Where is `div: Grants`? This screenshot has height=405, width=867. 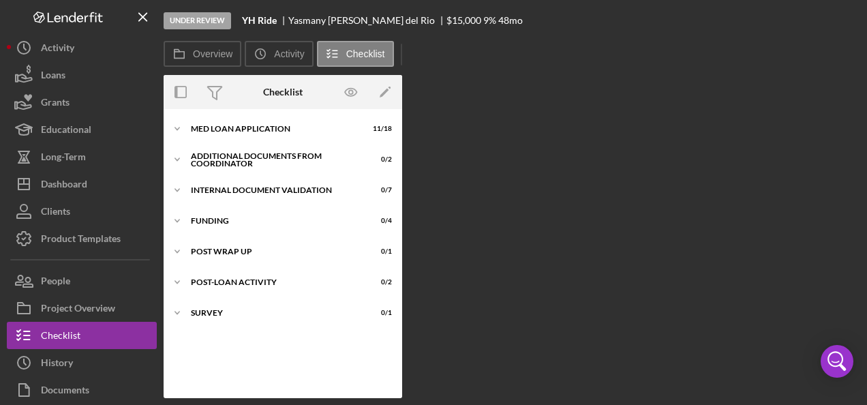
div: Grants is located at coordinates (55, 104).